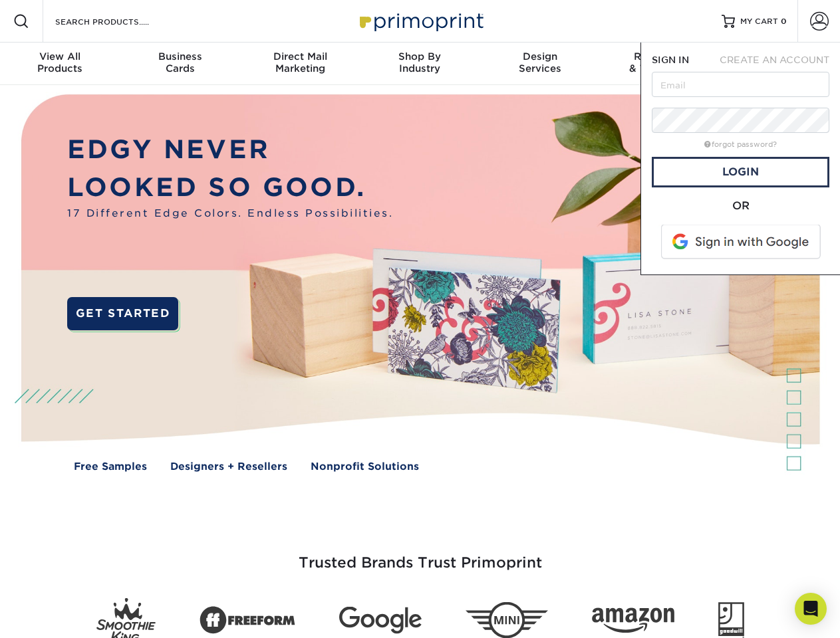  I want to click on input: SEARCH PRODUCTS....., so click(118, 21).